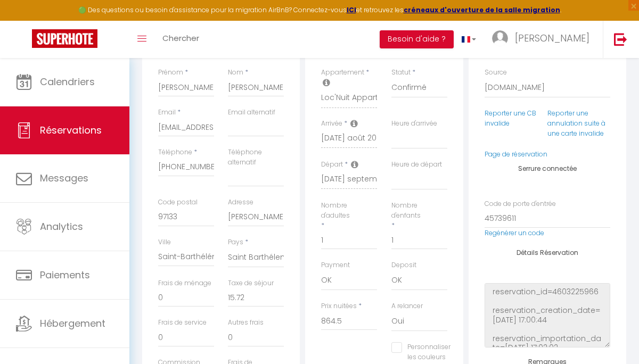  I want to click on label: Source, so click(496, 72).